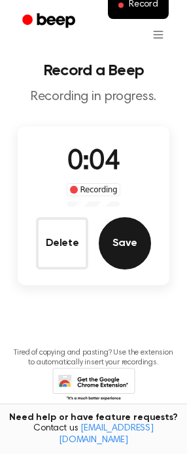 The height and width of the screenshot is (454, 187). What do you see at coordinates (125, 244) in the screenshot?
I see `button: Save Audio Record` at bounding box center [125, 244].